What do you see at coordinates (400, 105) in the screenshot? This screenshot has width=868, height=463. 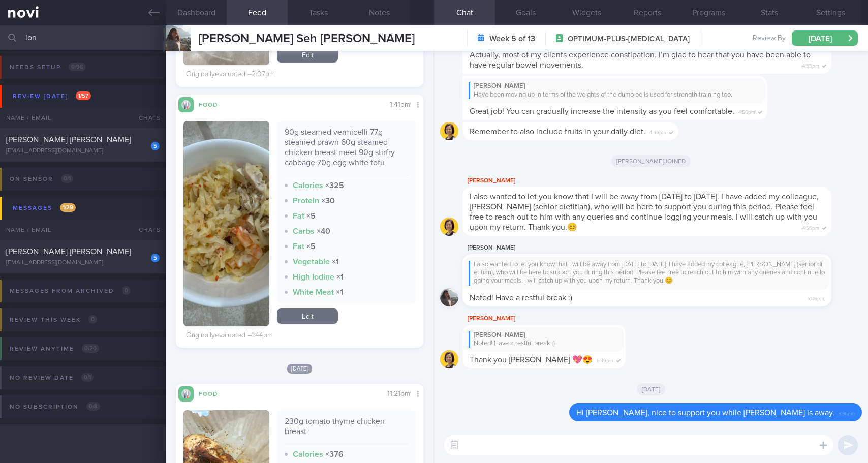 I see `span: 1:41pm` at bounding box center [400, 105].